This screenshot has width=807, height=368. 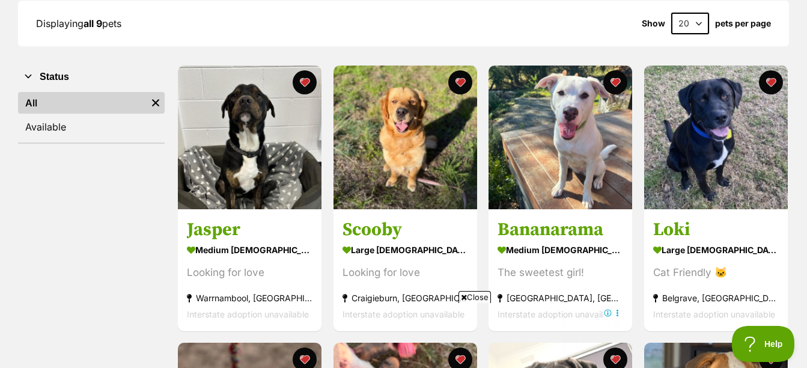 What do you see at coordinates (560, 229) in the screenshot?
I see `h3: Bananarama` at bounding box center [560, 229].